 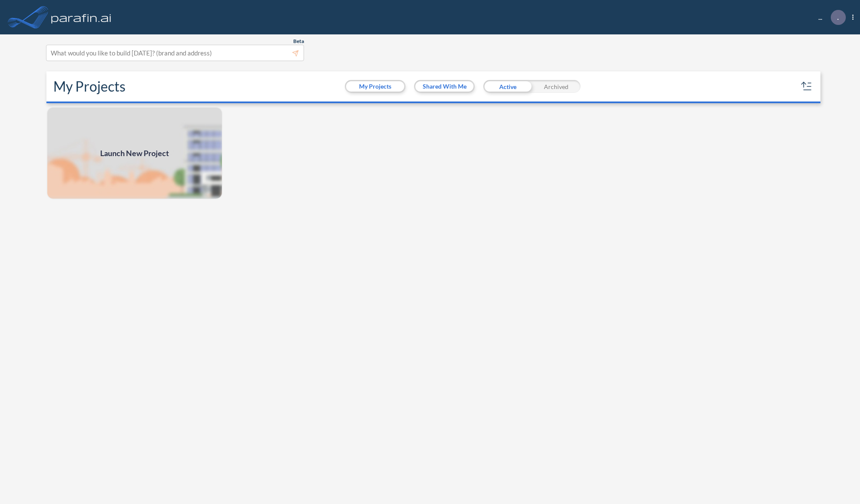 What do you see at coordinates (298, 41) in the screenshot?
I see `span: Beta` at bounding box center [298, 41].